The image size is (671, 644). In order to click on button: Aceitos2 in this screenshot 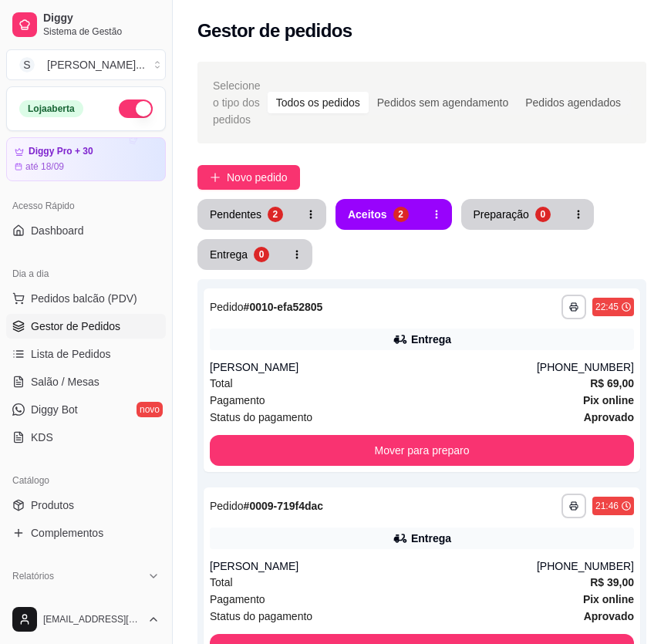, I will do `click(378, 214)`.